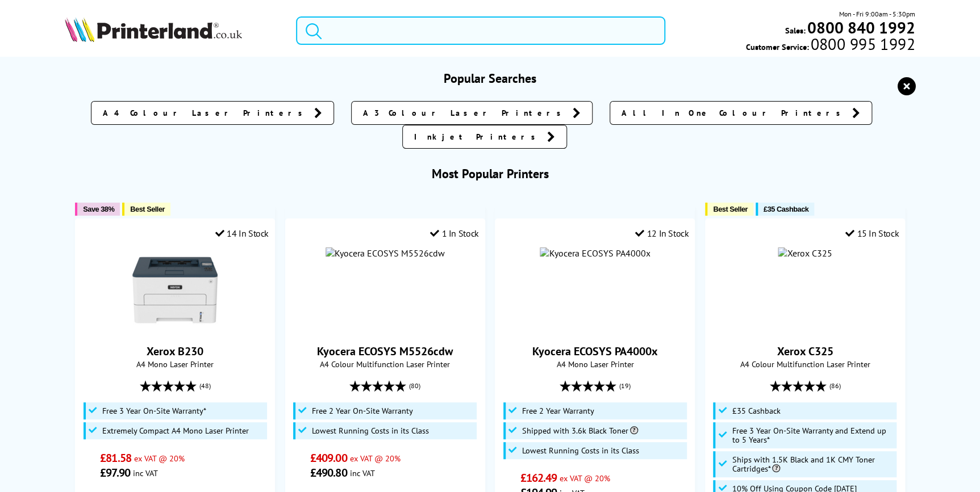 This screenshot has height=492, width=980. Describe the element at coordinates (741, 113) in the screenshot. I see `a: All In One Colour Printers` at that location.